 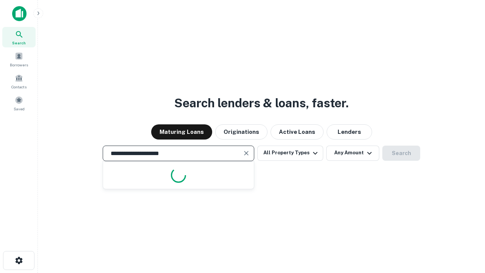 I want to click on span: Search, so click(x=19, y=43).